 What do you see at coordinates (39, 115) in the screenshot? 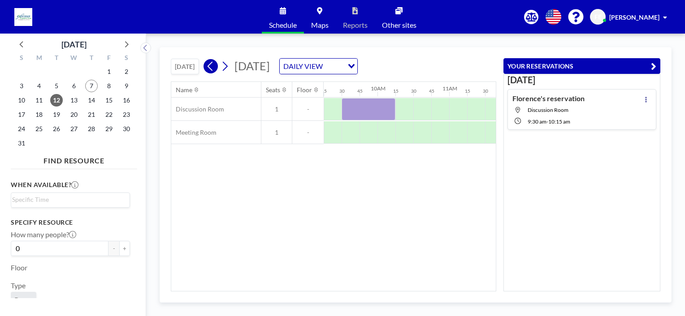
I see `span: Monday, August 18, 2025` at bounding box center [39, 115].